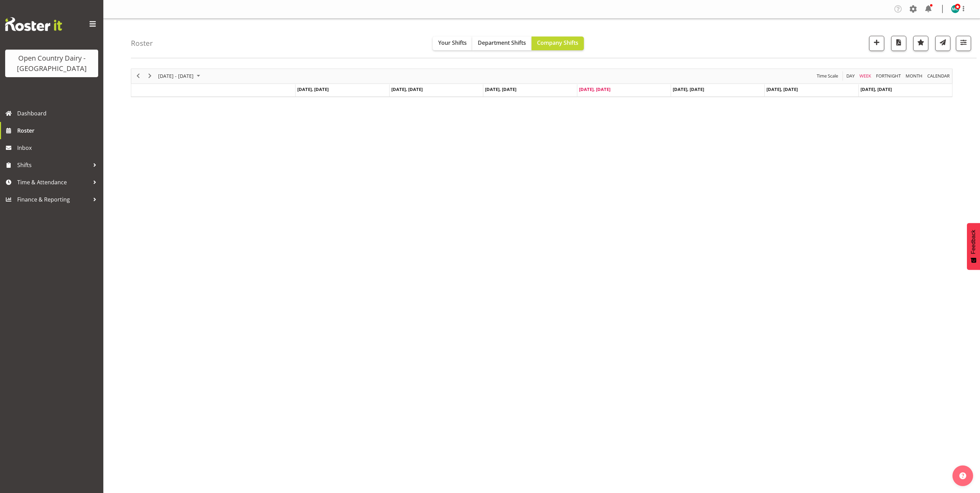 This screenshot has width=980, height=493. What do you see at coordinates (865, 76) in the screenshot?
I see `button: Timeline Week` at bounding box center [865, 76].